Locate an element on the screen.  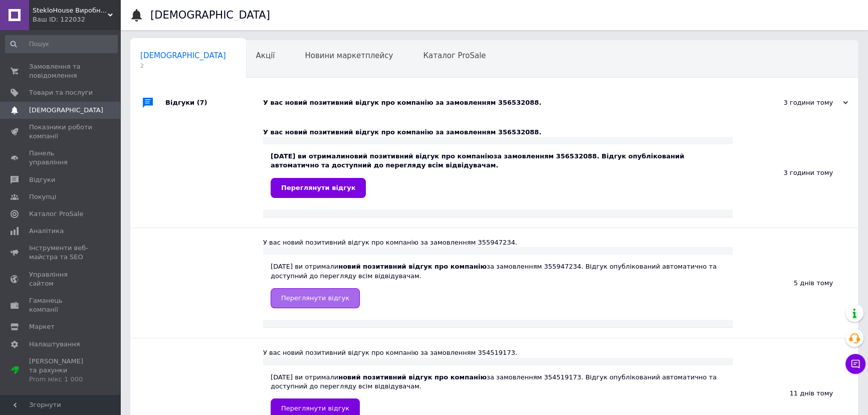
div: Відгуки is located at coordinates (214, 102).